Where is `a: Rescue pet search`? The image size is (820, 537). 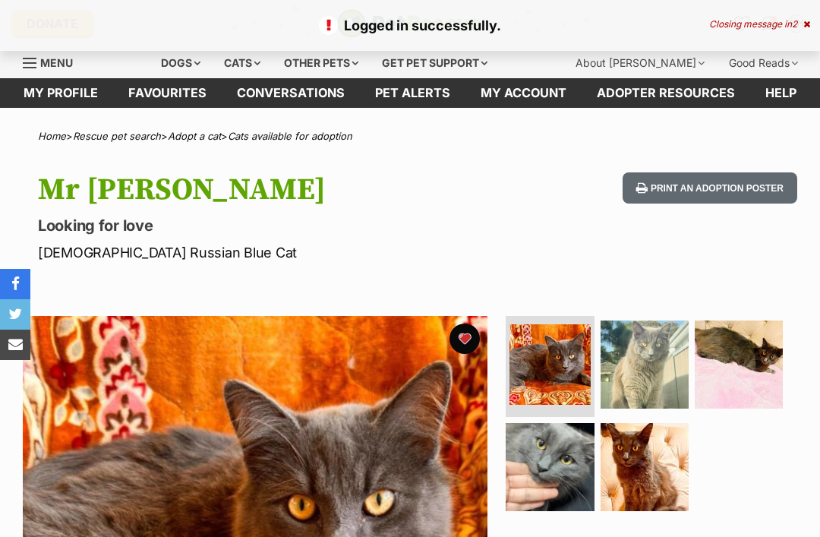
a: Rescue pet search is located at coordinates (117, 136).